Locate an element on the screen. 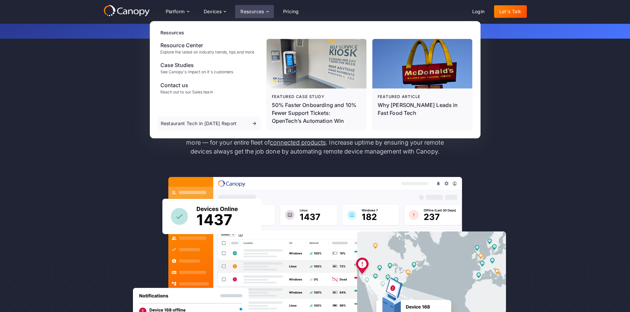 The width and height of the screenshot is (630, 312). div: Featured case study is located at coordinates (316, 97).